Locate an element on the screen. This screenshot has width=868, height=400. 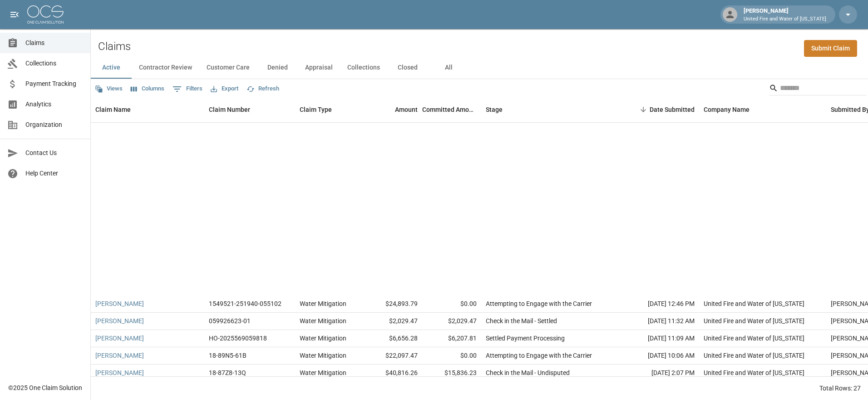
button: Appraisal is located at coordinates (319, 68).